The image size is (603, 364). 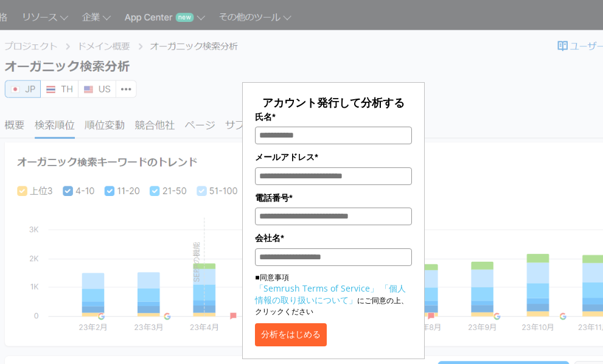 What do you see at coordinates (333, 157) in the screenshot?
I see `label: メールアドレス*` at bounding box center [333, 157].